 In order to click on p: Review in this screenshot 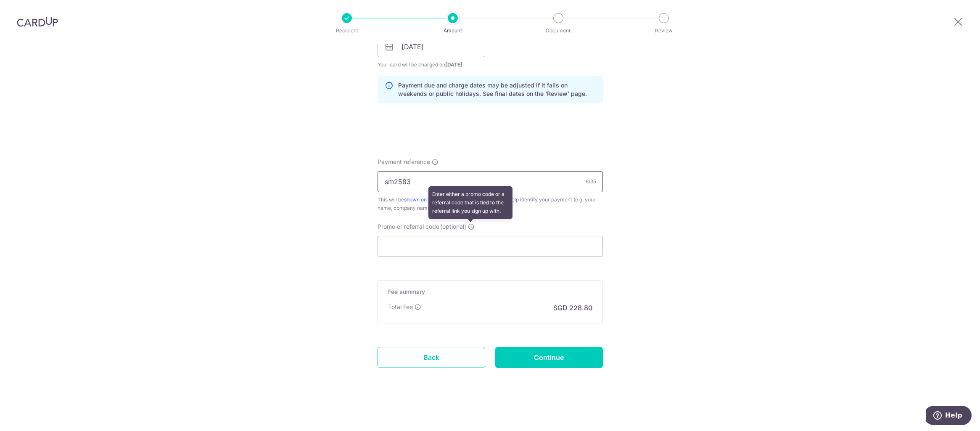, I will do `click(663, 31)`.